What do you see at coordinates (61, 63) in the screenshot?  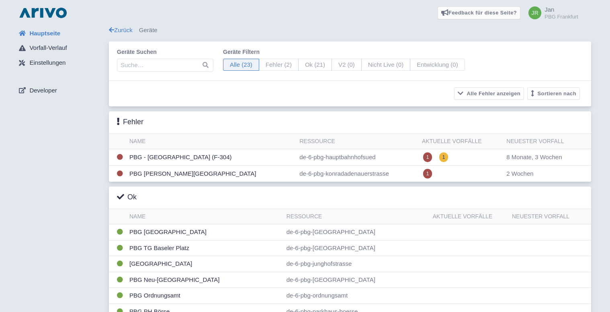 I see `a: Einstellungen` at bounding box center [61, 63].